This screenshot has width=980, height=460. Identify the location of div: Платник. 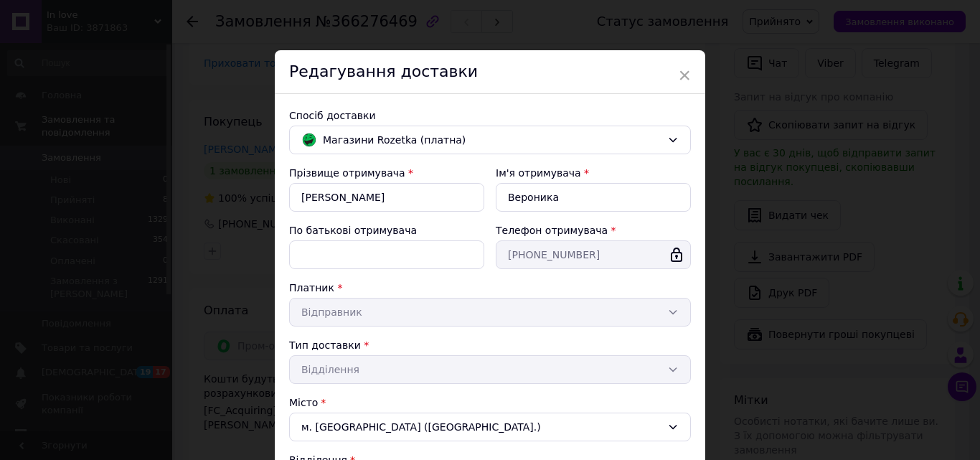
(490, 288).